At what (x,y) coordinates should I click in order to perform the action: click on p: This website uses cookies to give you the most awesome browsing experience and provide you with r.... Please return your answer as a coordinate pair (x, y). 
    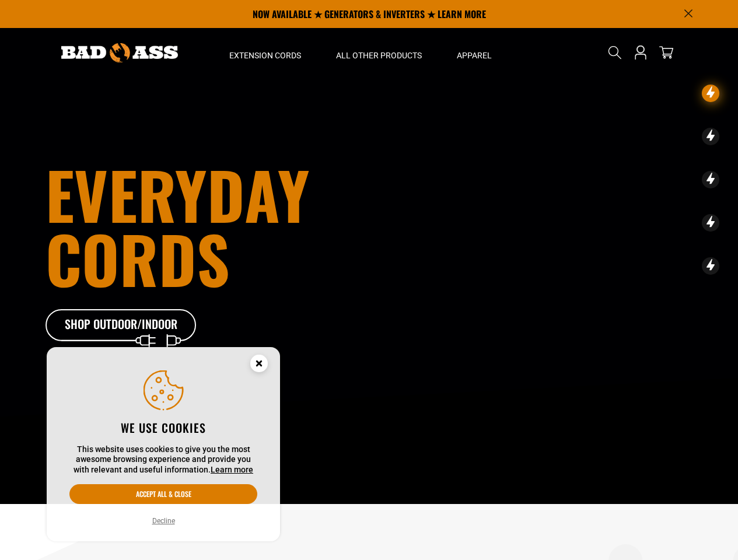
    Looking at the image, I should click on (163, 460).